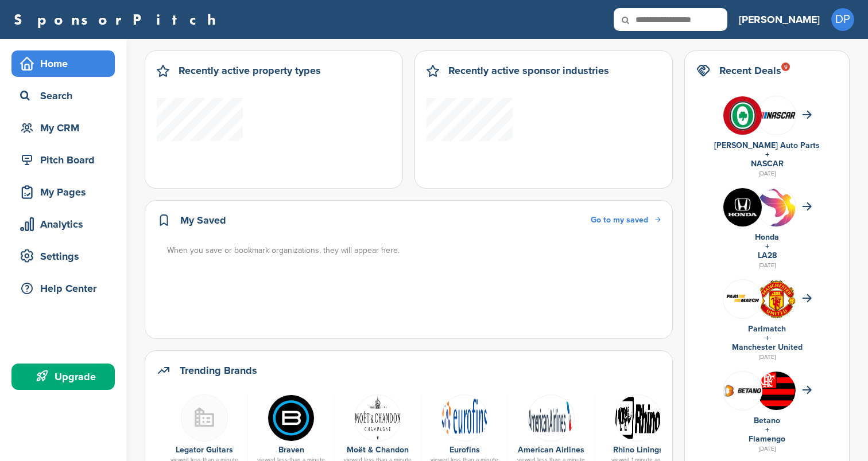 The height and width of the screenshot is (461, 868). Describe the element at coordinates (63, 192) in the screenshot. I see `a: My Pages` at that location.